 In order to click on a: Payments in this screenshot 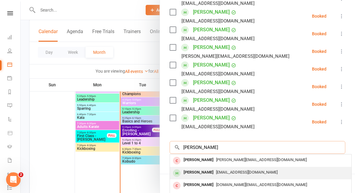, I will do `click(14, 79)`.